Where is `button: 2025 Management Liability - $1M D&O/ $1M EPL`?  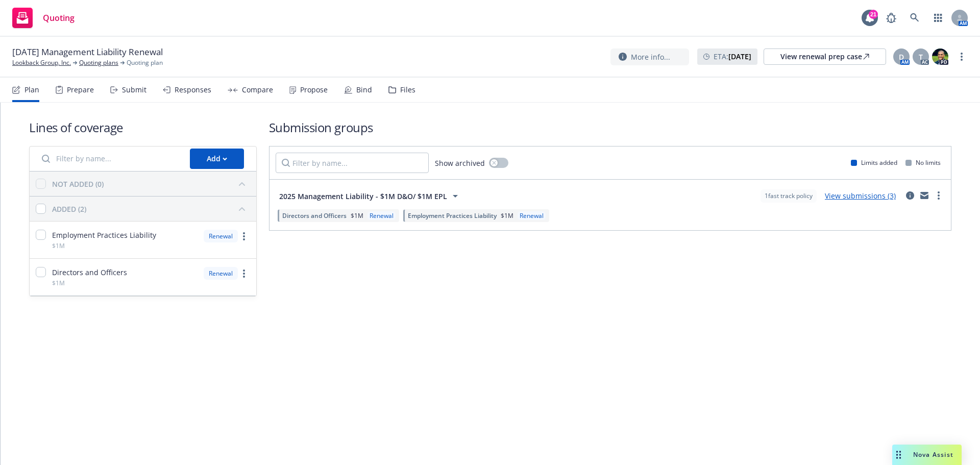 button: 2025 Management Liability - $1M D&O/ $1M EPL is located at coordinates (370, 196).